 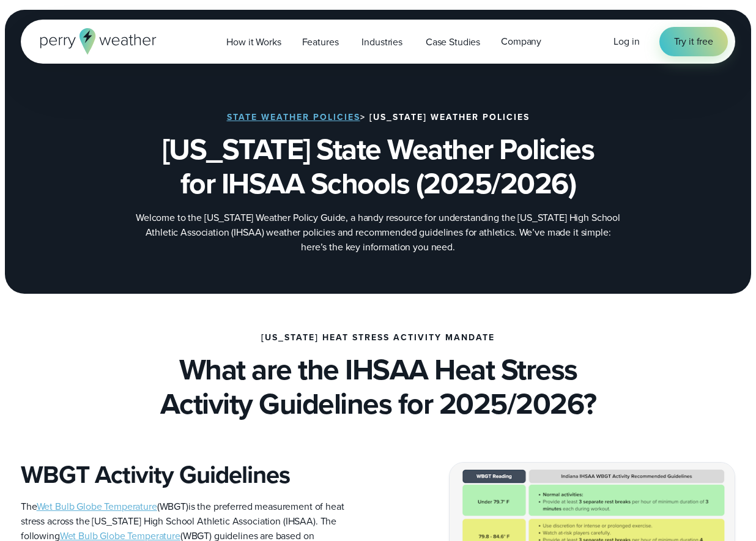 I want to click on span: Case Studies, so click(x=452, y=42).